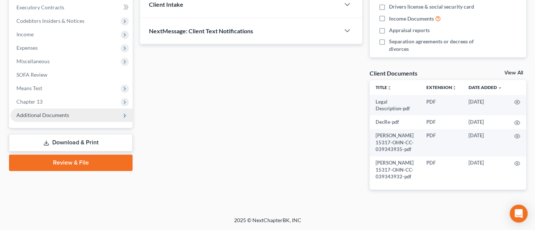 The width and height of the screenshot is (535, 230). Describe the element at coordinates (409, 30) in the screenshot. I see `span: Appraisal reports` at that location.